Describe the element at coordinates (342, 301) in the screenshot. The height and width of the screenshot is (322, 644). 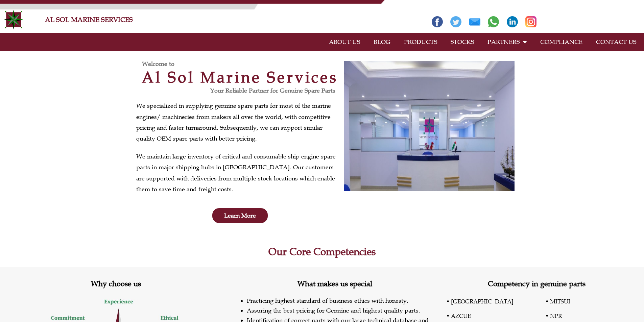
I see `li: Practicing highest standard of business ethics with honesty.` at that location.